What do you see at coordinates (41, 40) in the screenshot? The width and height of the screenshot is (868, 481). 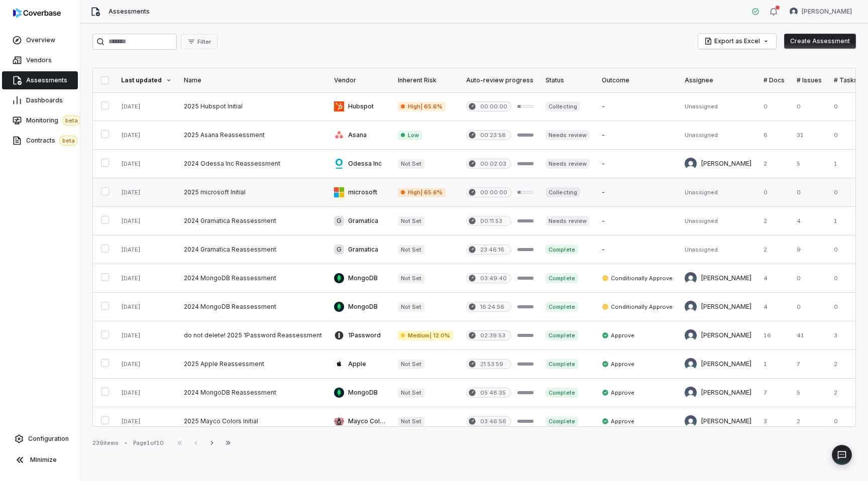 I see `span: Overview` at bounding box center [41, 40].